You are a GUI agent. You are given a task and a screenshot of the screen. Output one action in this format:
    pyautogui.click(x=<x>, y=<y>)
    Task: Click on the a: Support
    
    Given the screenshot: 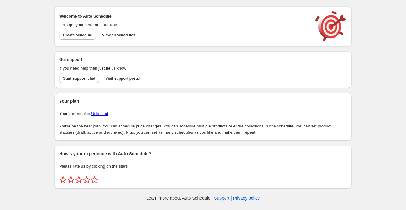 What is the action you would take?
    pyautogui.click(x=222, y=198)
    